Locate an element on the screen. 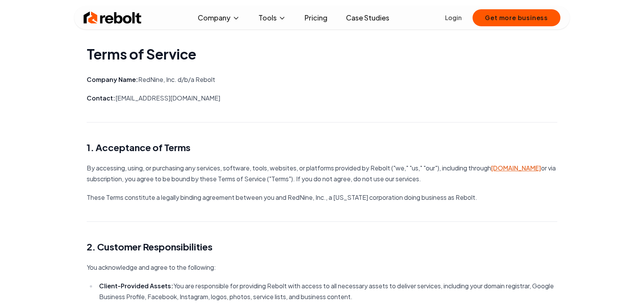 Image resolution: width=644 pixels, height=303 pixels. h2: 2. Customer Responsibilities is located at coordinates (322, 247).